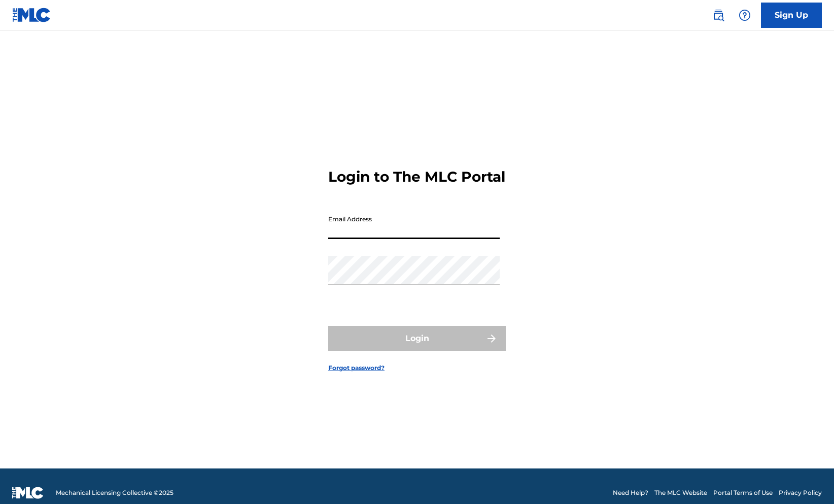  Describe the element at coordinates (32, 15) in the screenshot. I see `img: MLC Logo` at that location.